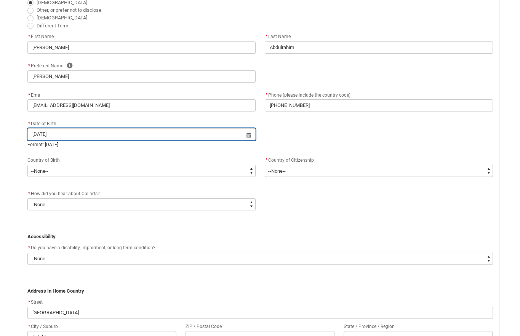 This screenshot has height=336, width=520. I want to click on span: Country of Citizenship, so click(291, 160).